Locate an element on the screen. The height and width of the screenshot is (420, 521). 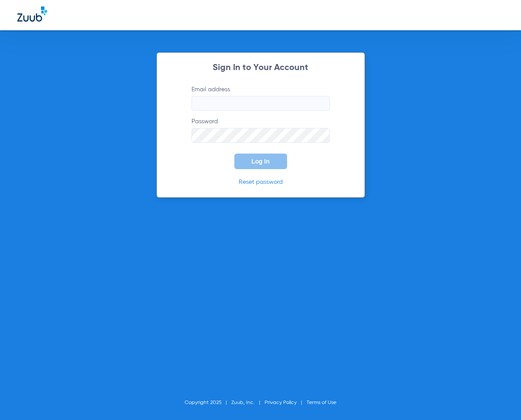
img: Zuub Logo is located at coordinates (32, 14).